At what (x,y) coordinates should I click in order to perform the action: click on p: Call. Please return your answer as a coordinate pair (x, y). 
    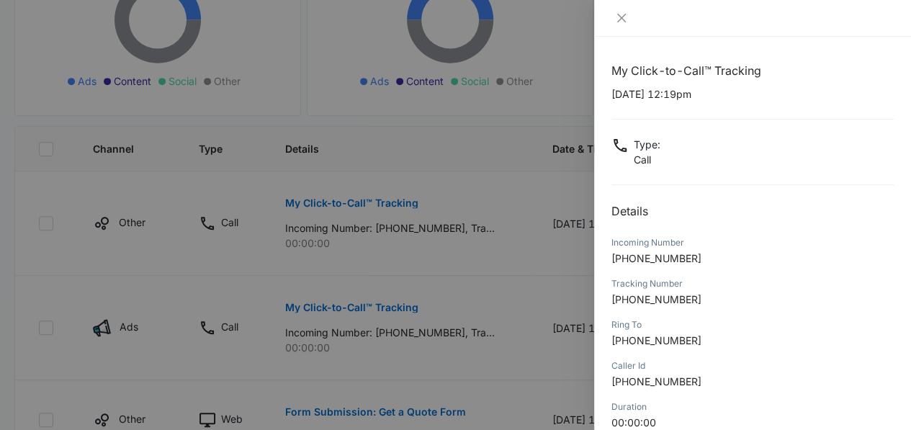
    Looking at the image, I should click on (646, 159).